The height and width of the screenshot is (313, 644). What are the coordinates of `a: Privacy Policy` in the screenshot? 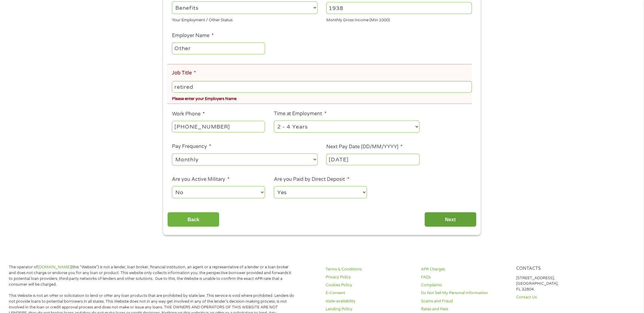 It's located at (369, 277).